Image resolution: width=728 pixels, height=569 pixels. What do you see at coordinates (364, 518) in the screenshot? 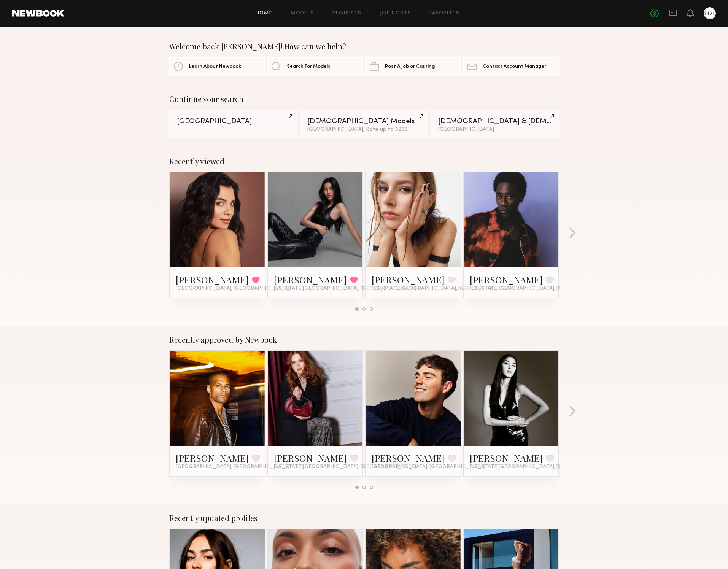
I see `div: Recently updated profiles` at bounding box center [364, 518].